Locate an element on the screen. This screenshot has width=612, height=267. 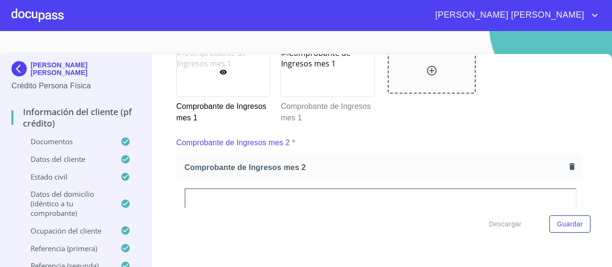
p: Comprobante de Ingresos mes 2 is located at coordinates (233, 143).